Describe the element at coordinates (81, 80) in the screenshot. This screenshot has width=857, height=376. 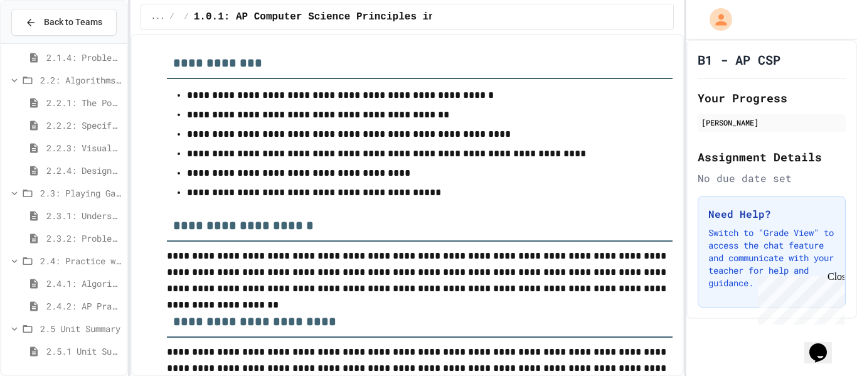
I see `span: 2.2: Algorithms - from Pseudocode to Flowcharts` at that location.